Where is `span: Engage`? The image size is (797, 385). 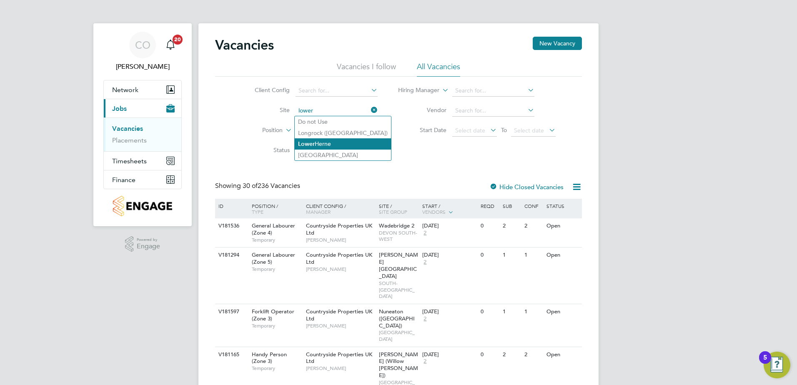
span: Engage is located at coordinates (148, 246).